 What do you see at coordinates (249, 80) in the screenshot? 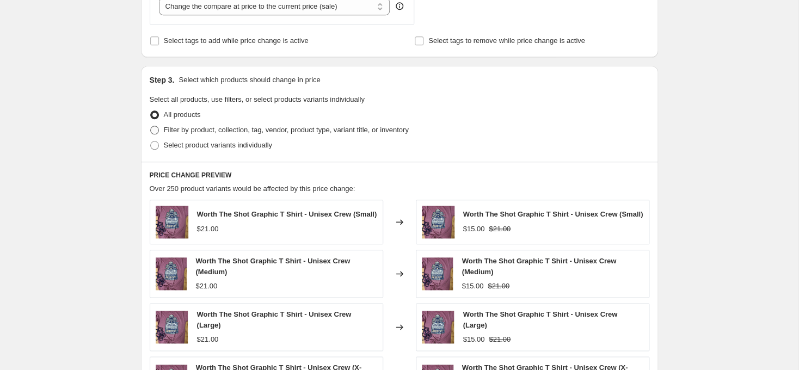
I see `p: Select which products should change in price` at bounding box center [249, 80].